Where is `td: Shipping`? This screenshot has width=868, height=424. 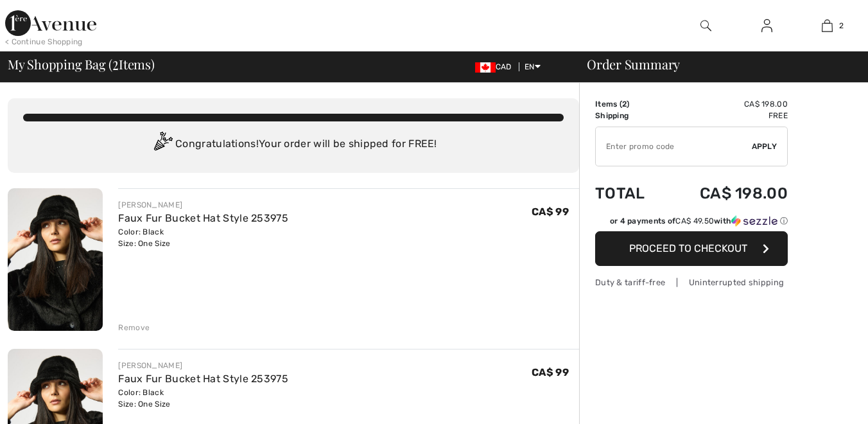 td: Shipping is located at coordinates (630, 116).